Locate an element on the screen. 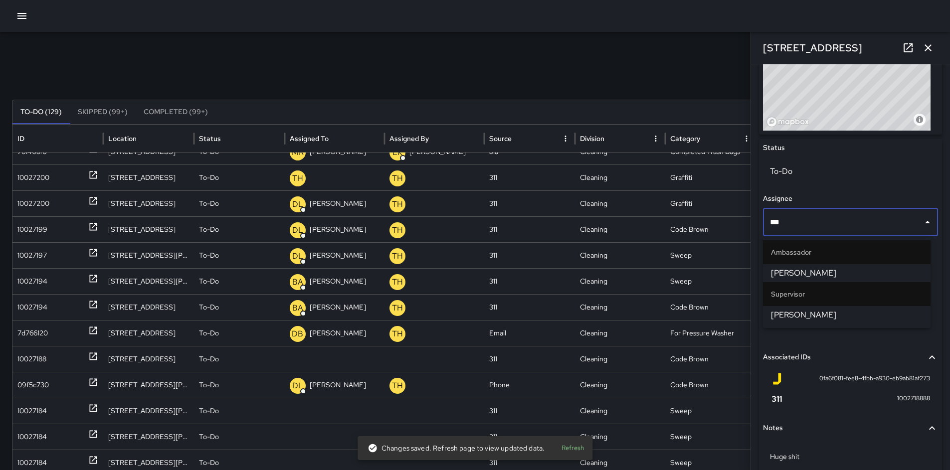  div: ID is located at coordinates (21, 139).